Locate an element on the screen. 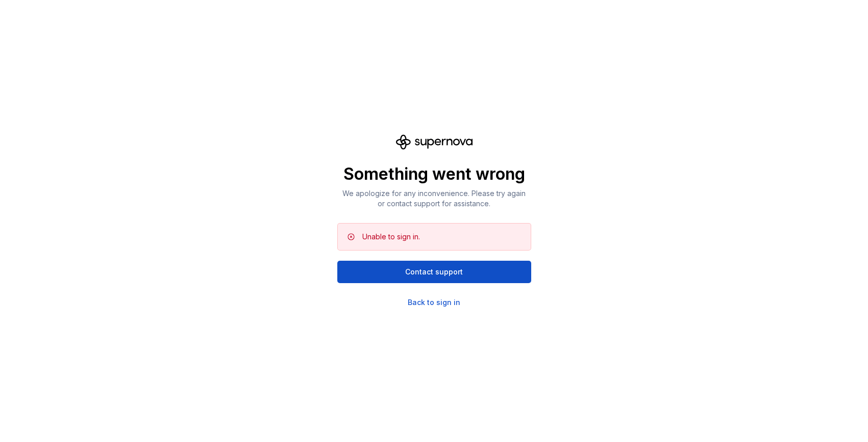  a: Back to sign in is located at coordinates (434, 303).